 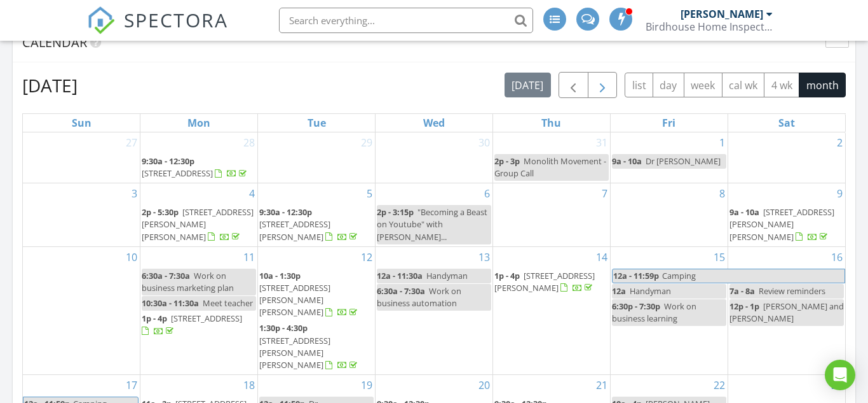 What do you see at coordinates (170, 303) in the screenshot?
I see `span: 10:30a - 11:30a` at bounding box center [170, 303].